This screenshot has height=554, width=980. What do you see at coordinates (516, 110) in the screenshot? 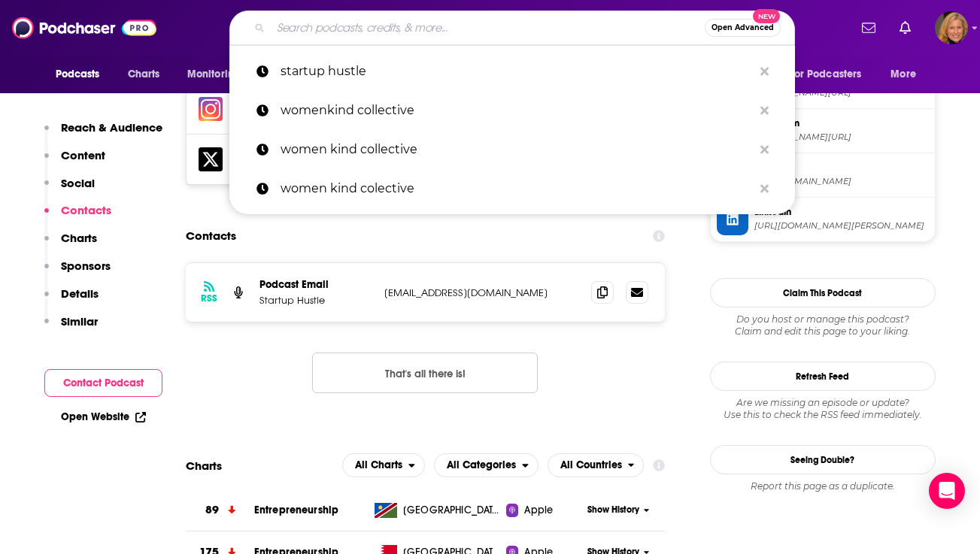
I see `p: womenkind collective` at bounding box center [516, 110].